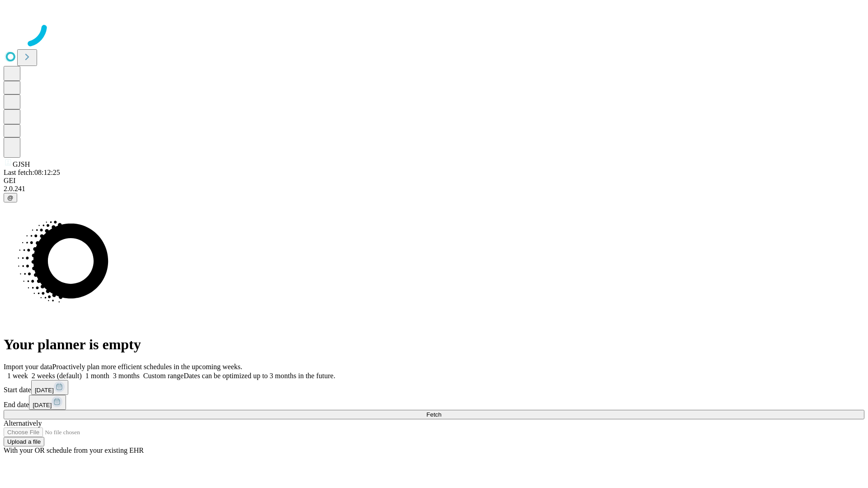 This screenshot has width=868, height=488. What do you see at coordinates (97, 376) in the screenshot?
I see `span: 1 month` at bounding box center [97, 376].